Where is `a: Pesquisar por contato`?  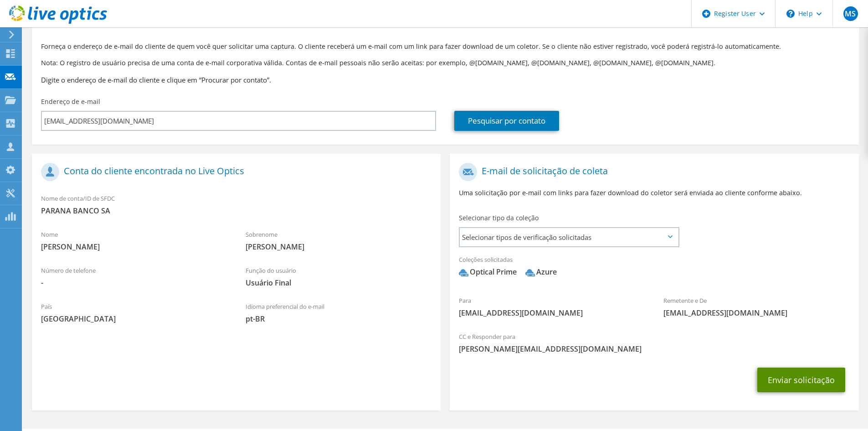
a: Pesquisar por contato is located at coordinates (507, 121).